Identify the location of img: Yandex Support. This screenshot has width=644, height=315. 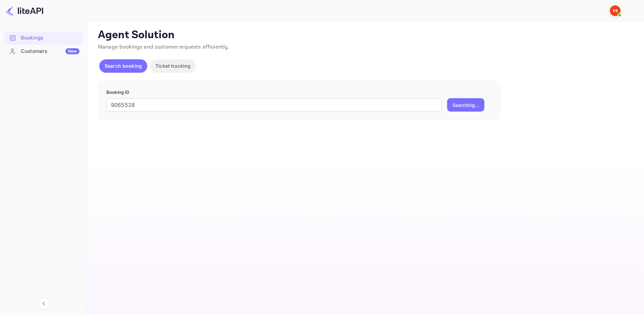
(615, 11).